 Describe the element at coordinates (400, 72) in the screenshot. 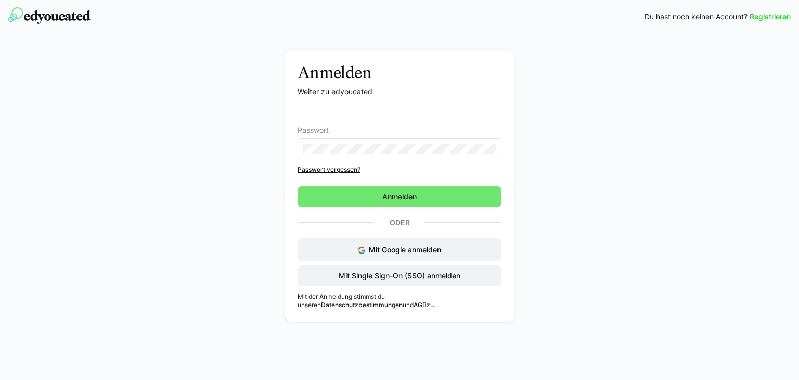

I see `h3: Anmelden` at that location.